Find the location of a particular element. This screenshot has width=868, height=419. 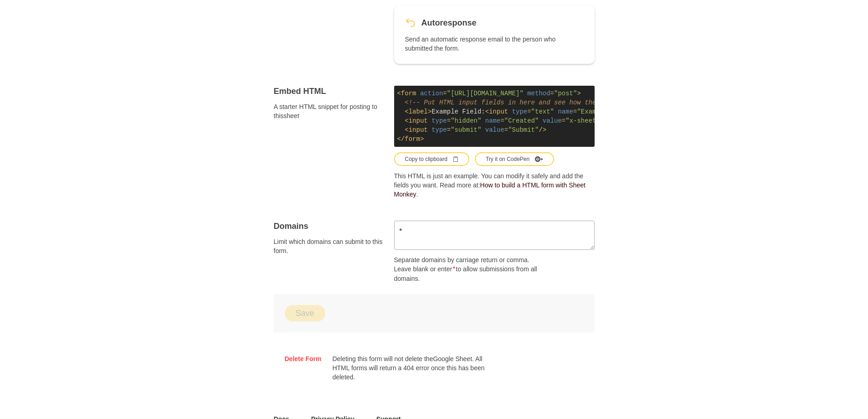

button: Try it on CodePen is located at coordinates (514, 160).